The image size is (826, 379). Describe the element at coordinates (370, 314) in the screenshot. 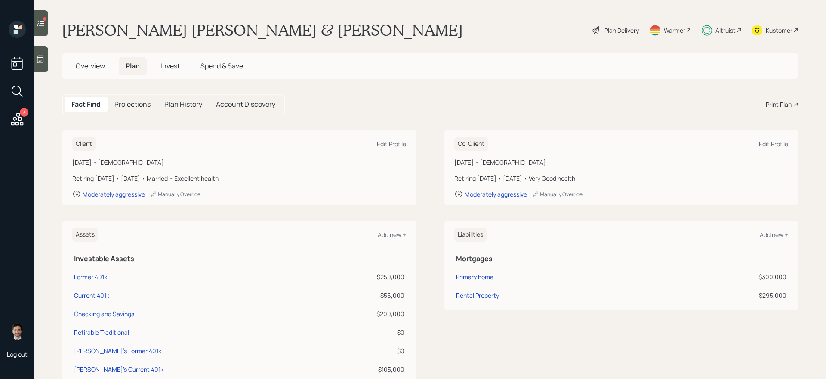

I see `div: $200,000` at that location.